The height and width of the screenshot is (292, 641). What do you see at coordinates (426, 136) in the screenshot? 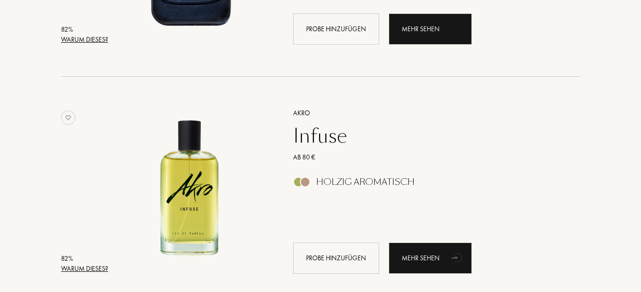
I see `div: Infuse` at bounding box center [426, 136].